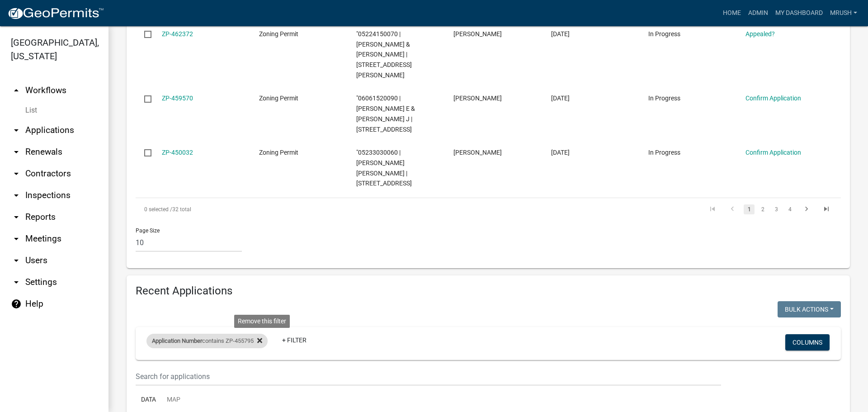 The width and height of the screenshot is (868, 412). Describe the element at coordinates (760, 34) in the screenshot. I see `a: Appealed?` at that location.